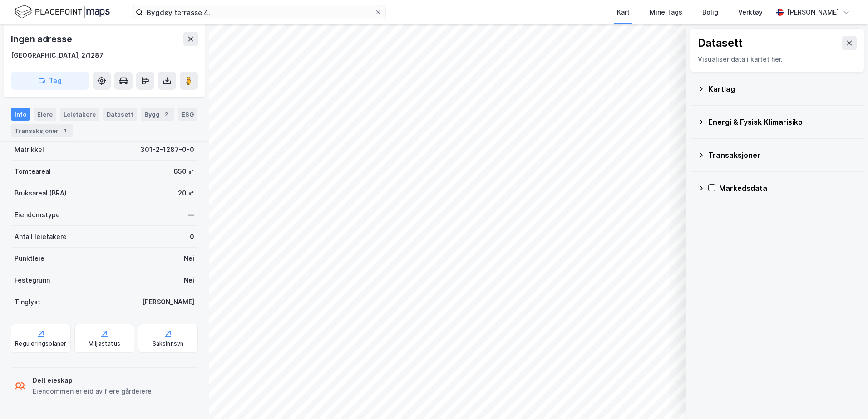  Describe the element at coordinates (42, 39) in the screenshot. I see `div: Ingen adresse` at that location.